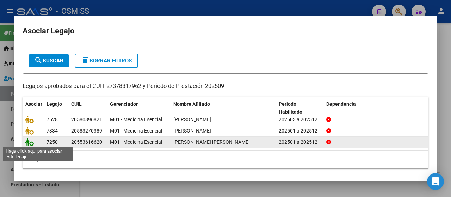 The image size is (451, 197). Describe the element at coordinates (85, 60) in the screenshot. I see `mat-icon: delete` at that location.